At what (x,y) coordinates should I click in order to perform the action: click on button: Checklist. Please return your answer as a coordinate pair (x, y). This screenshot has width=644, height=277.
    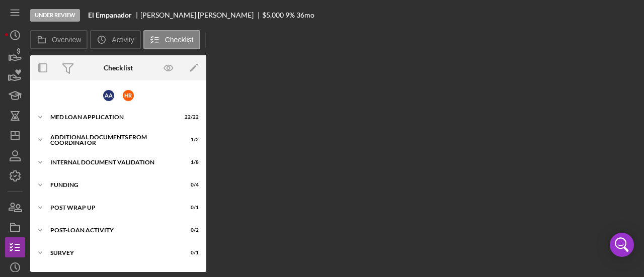
    Looking at the image, I should click on (172, 40).